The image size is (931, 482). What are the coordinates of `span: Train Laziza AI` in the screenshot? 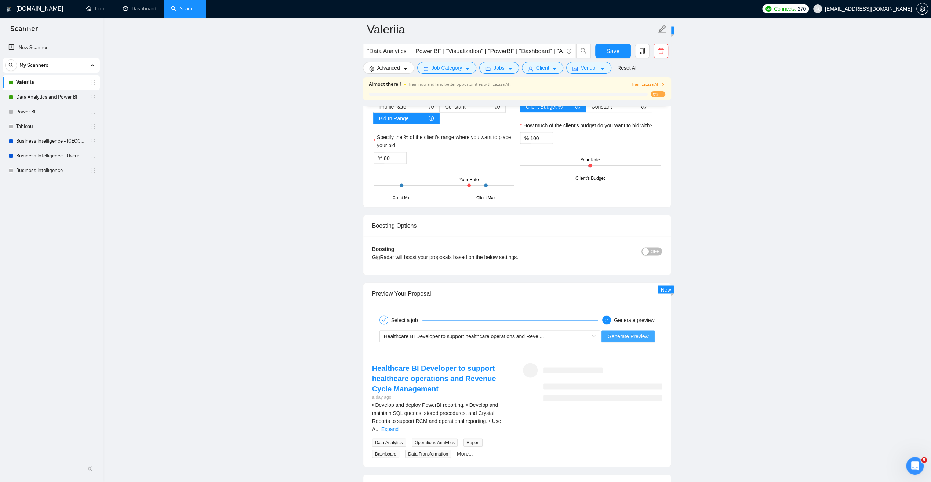 It's located at (648, 84).